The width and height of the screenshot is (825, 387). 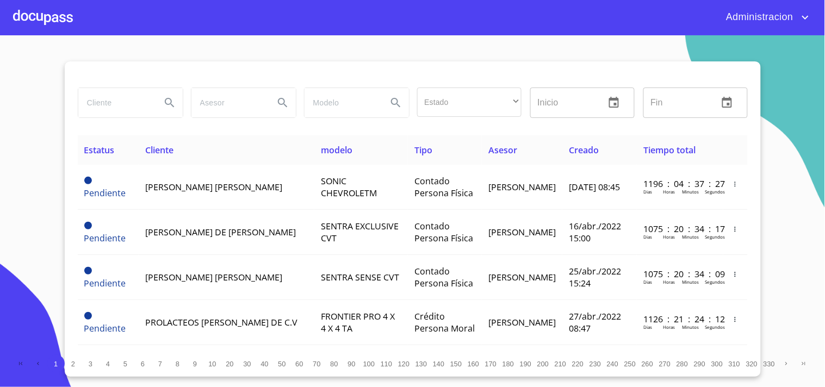 I want to click on button: 250, so click(x=630, y=364).